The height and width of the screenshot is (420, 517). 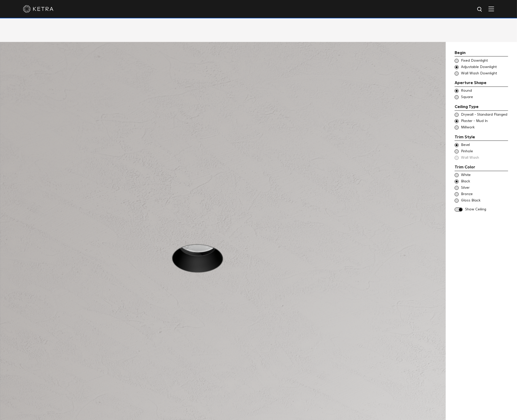 I want to click on span: Plaster - Mud In, so click(x=484, y=121).